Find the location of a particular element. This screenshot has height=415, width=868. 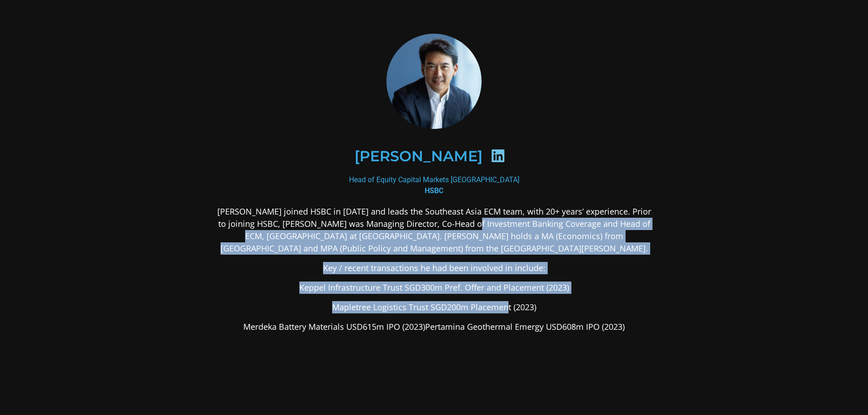

b: HSBC is located at coordinates (434, 190).